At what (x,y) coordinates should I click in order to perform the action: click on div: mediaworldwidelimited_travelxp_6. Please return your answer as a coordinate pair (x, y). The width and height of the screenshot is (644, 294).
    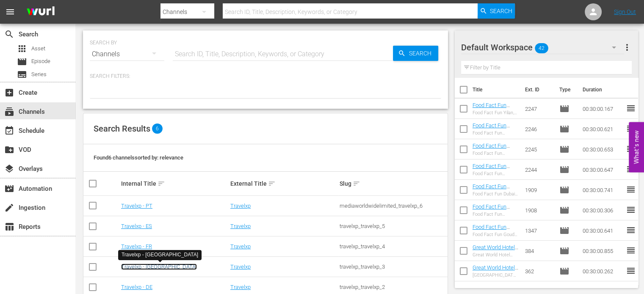
    Looking at the image, I should click on (393, 205).